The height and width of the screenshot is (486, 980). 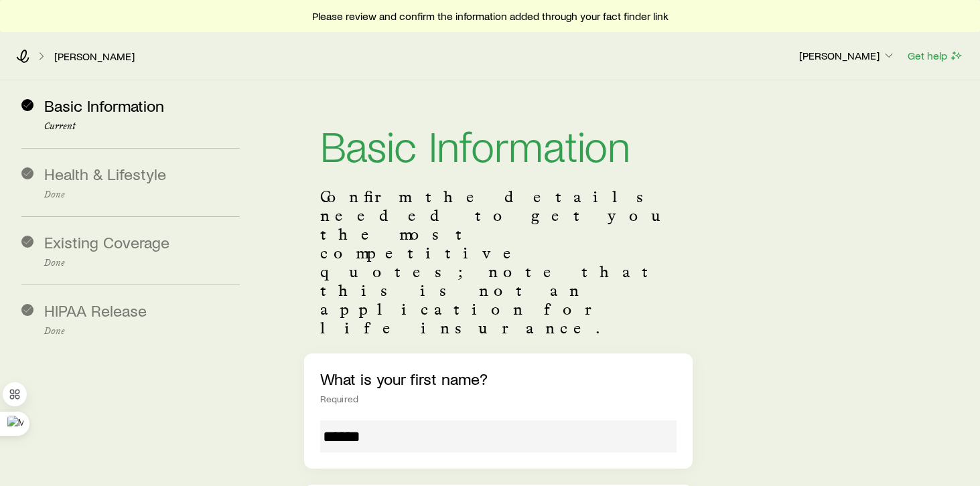 I want to click on div: Required, so click(x=498, y=399).